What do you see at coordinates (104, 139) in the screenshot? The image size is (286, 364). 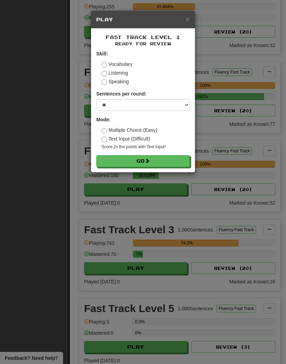 I see `input: Text Input (Difficult)` at bounding box center [104, 139].